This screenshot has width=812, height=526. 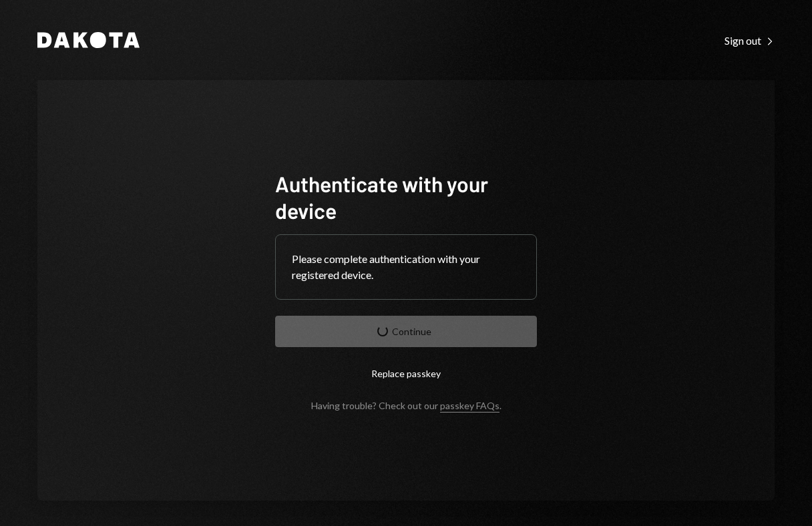 I want to click on a: passkey FAQs, so click(x=469, y=406).